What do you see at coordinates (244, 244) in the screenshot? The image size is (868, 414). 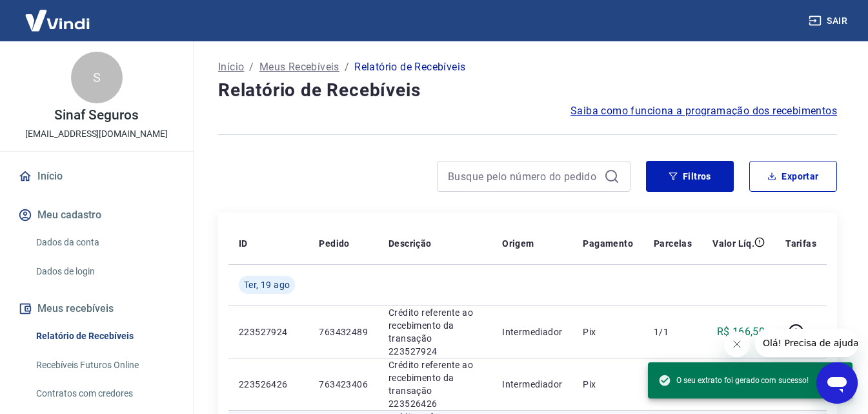 I see `p: ID` at bounding box center [244, 244].